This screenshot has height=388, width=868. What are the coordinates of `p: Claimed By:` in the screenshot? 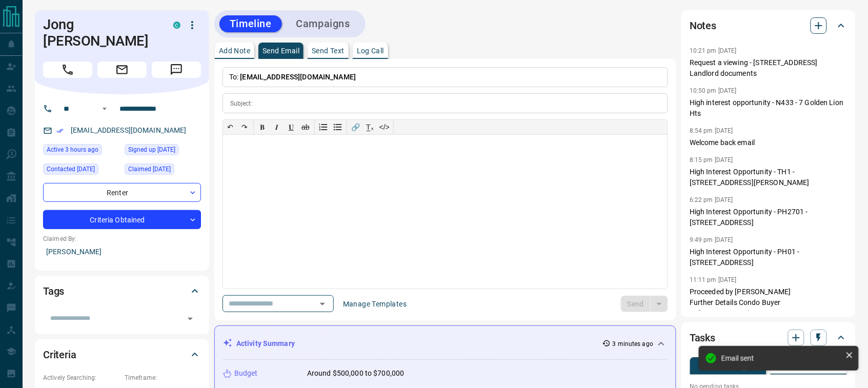 It's located at (122, 239).